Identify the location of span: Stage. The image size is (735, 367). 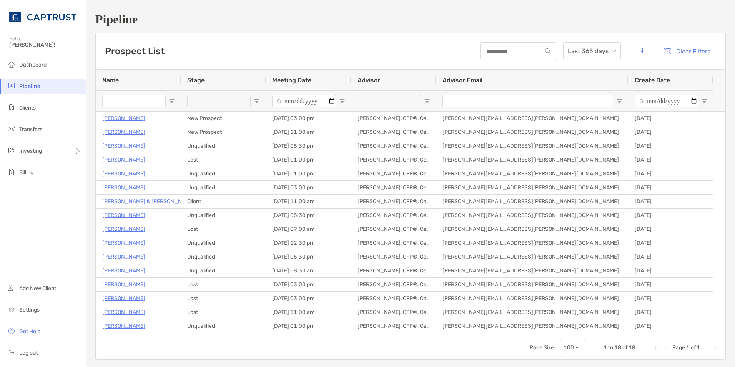
(196, 80).